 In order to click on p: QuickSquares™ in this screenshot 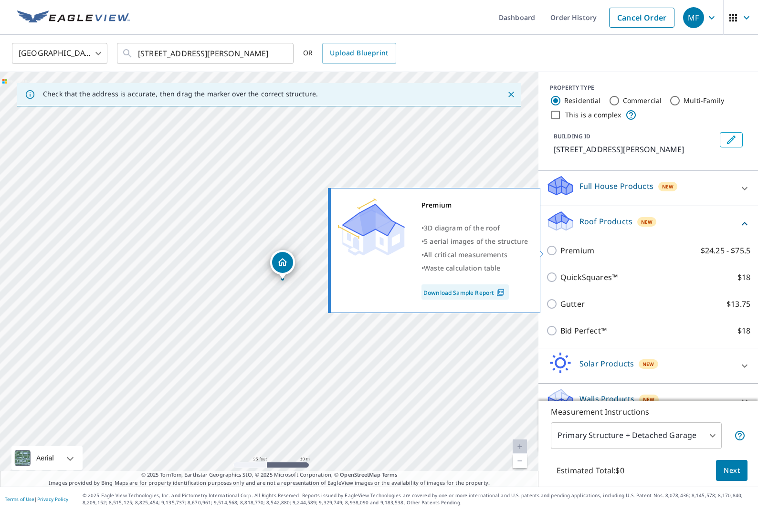, I will do `click(589, 277)`.